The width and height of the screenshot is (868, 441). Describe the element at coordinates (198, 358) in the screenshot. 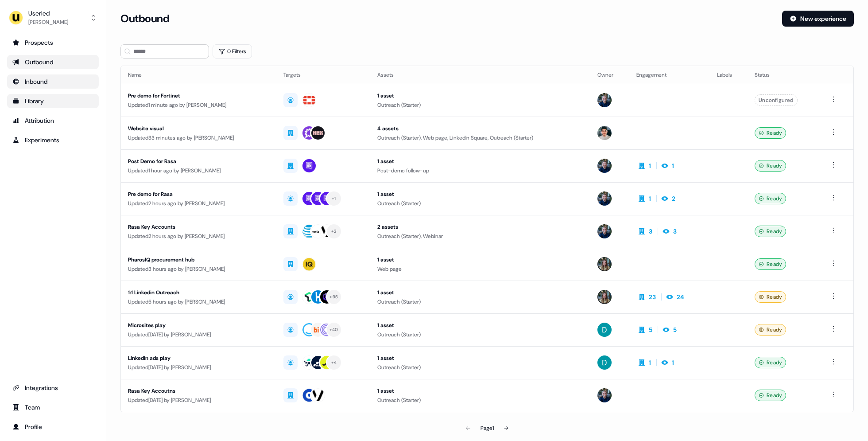

I see `div: LinkedIn ads play` at that location.